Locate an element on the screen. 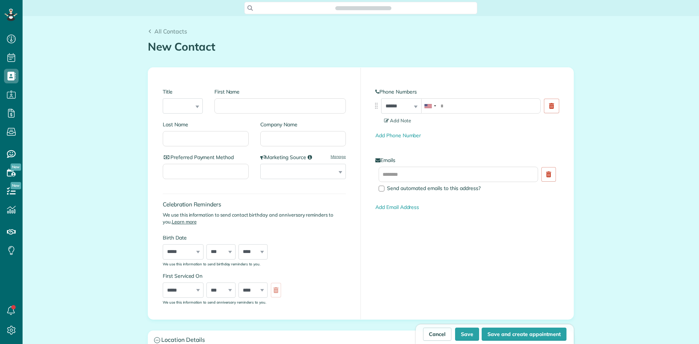  label: Marketing Source is located at coordinates (303, 157).